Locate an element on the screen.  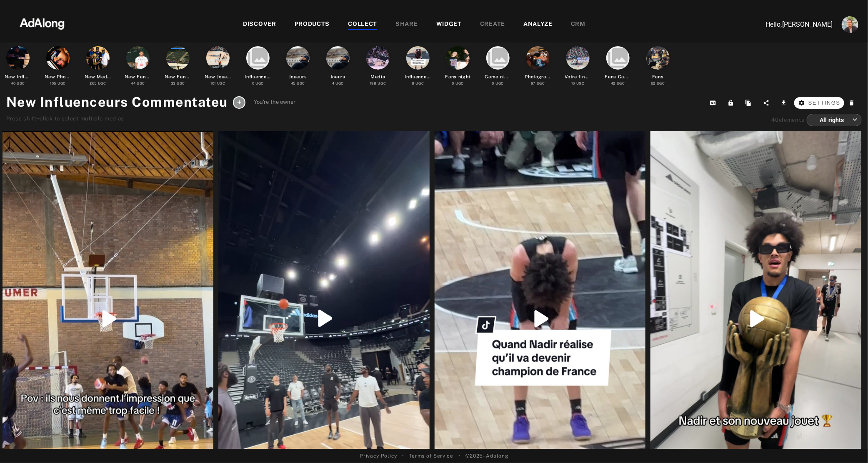
div: COLLECT is located at coordinates (363, 25).